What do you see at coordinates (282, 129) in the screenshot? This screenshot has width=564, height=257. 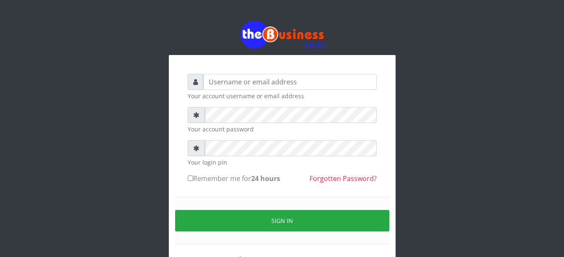 I see `small: Your account password` at bounding box center [282, 129].